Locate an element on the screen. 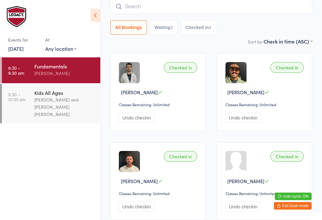 The width and height of the screenshot is (322, 220). button: All Bookings is located at coordinates (129, 27).